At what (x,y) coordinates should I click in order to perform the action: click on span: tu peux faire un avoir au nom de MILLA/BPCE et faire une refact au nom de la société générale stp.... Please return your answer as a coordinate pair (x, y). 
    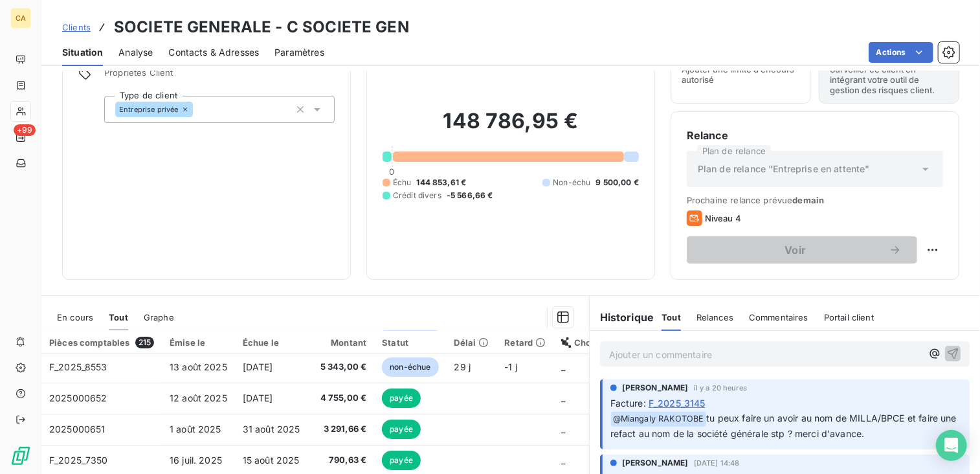
    Looking at the image, I should click on (785, 425).